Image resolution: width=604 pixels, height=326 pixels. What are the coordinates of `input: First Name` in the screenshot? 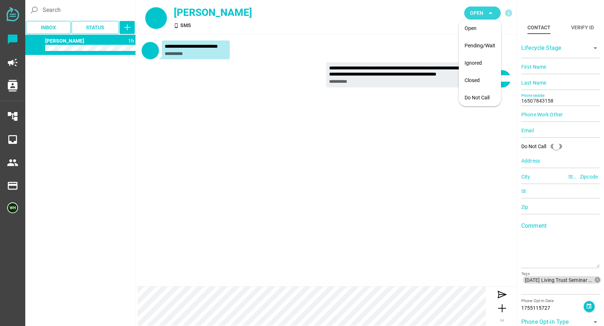 It's located at (561, 67).